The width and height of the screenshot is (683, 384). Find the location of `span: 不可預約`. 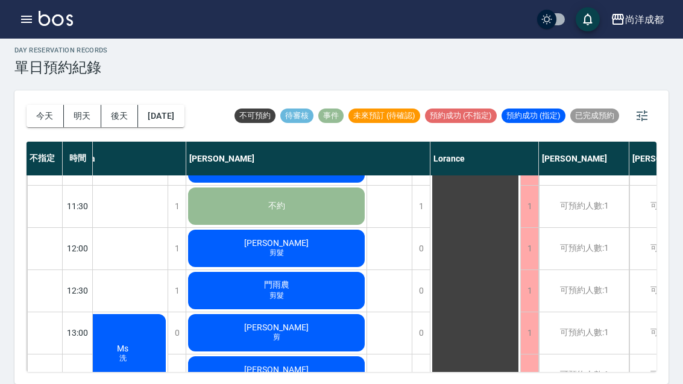

span: 不可預約 is located at coordinates (255, 116).